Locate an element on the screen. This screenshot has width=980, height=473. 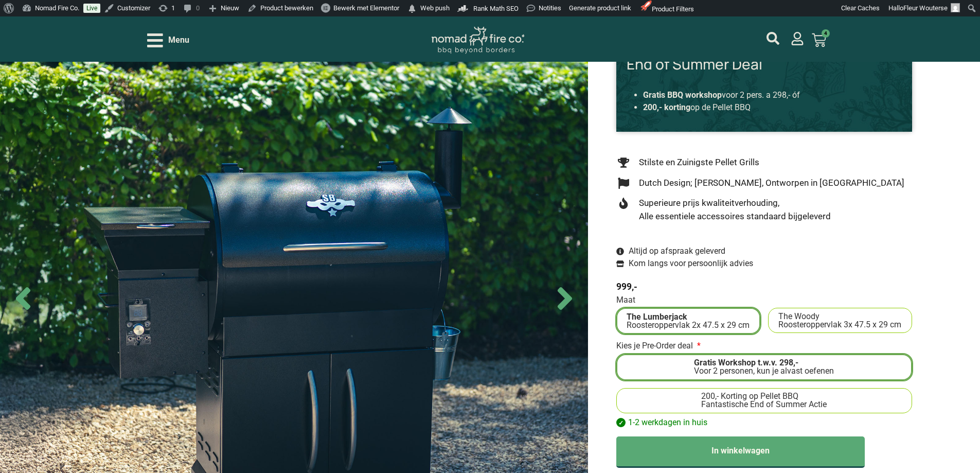
span: Gratis Workshop t.w.v. 298,- is located at coordinates (746, 363).